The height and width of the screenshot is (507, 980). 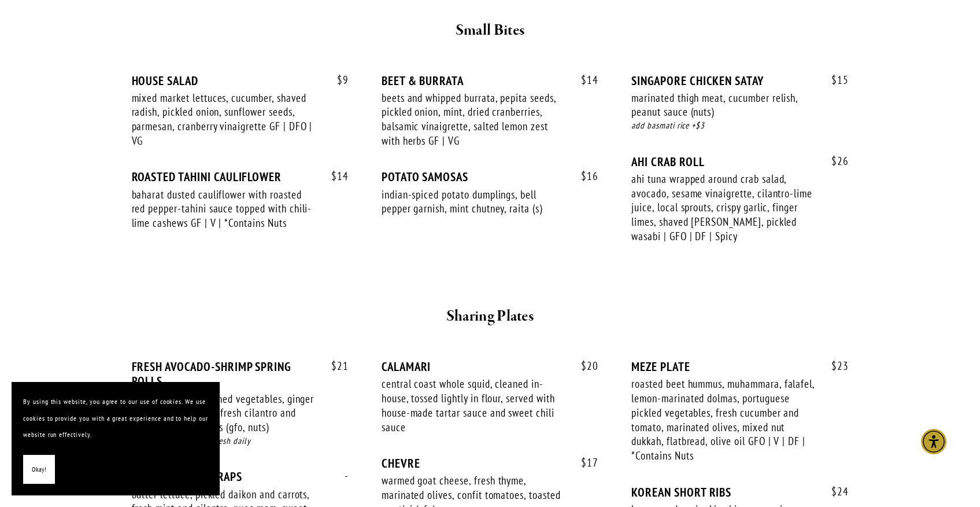 What do you see at coordinates (740, 126) in the screenshot?
I see `div: add basmati rice +$3` at bounding box center [740, 126].